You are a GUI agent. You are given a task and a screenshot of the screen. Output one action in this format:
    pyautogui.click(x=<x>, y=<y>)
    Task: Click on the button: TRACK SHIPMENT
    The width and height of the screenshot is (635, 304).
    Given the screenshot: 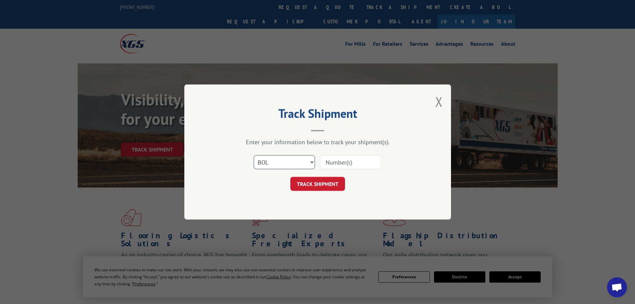 What is the action you would take?
    pyautogui.click(x=318, y=184)
    